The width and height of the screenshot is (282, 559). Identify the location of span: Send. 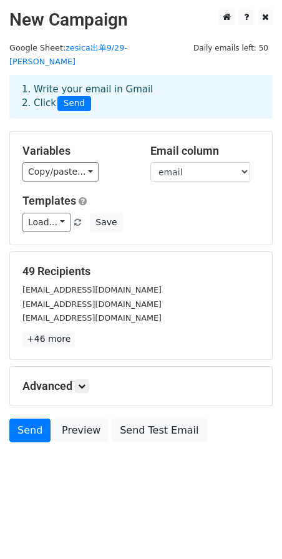
(74, 104).